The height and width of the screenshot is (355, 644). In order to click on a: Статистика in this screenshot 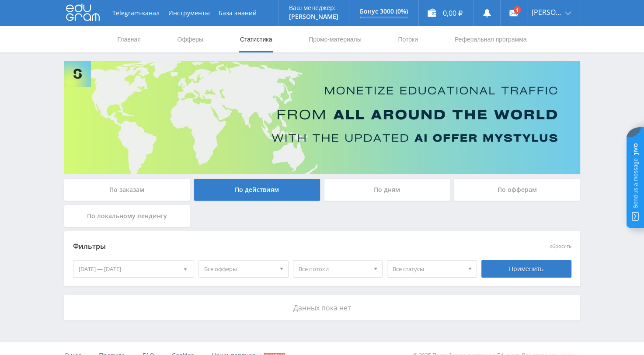, I will do `click(256, 39)`.